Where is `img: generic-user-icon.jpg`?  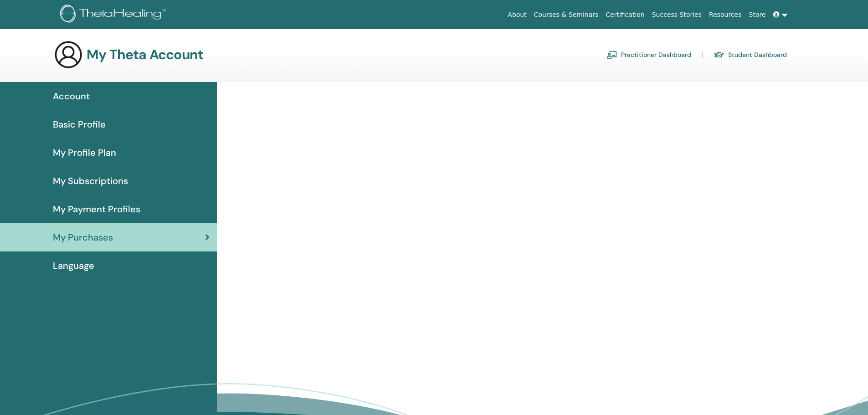
img: generic-user-icon.jpg is located at coordinates (68, 55).